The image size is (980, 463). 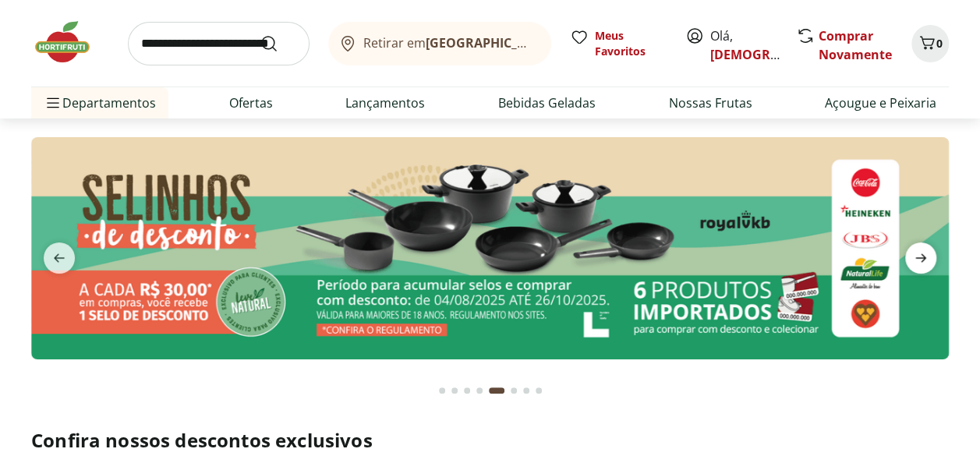 What do you see at coordinates (930, 44) in the screenshot?
I see `button: Carrinho` at bounding box center [930, 44].